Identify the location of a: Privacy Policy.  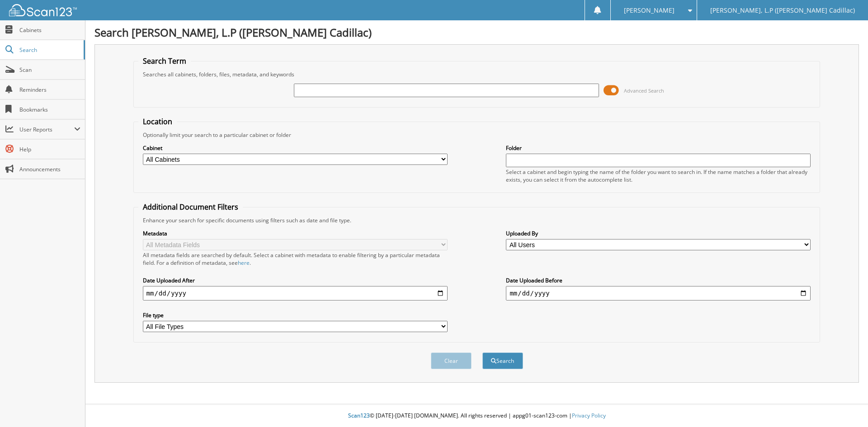
(589, 415).